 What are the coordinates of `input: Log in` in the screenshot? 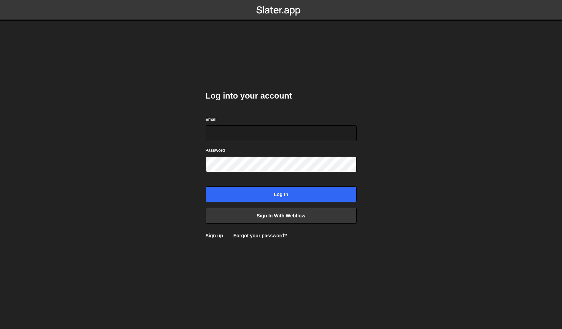 It's located at (281, 194).